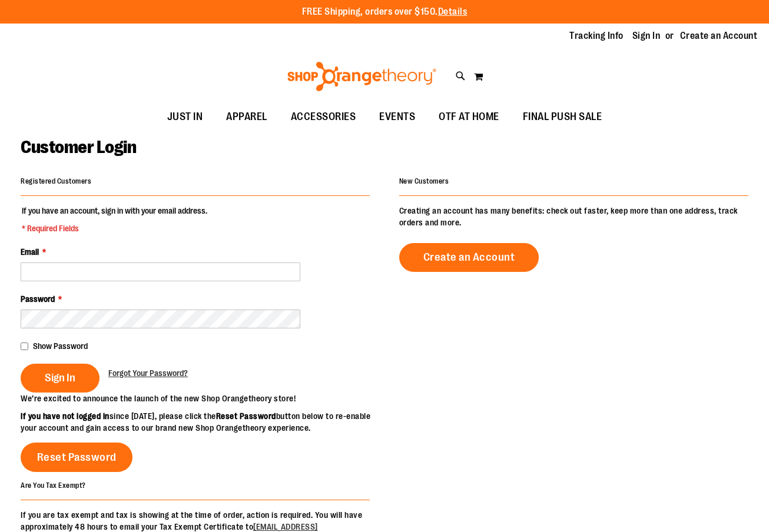 This screenshot has width=769, height=532. What do you see at coordinates (114, 228) in the screenshot?
I see `span: * Required Fields` at bounding box center [114, 228].